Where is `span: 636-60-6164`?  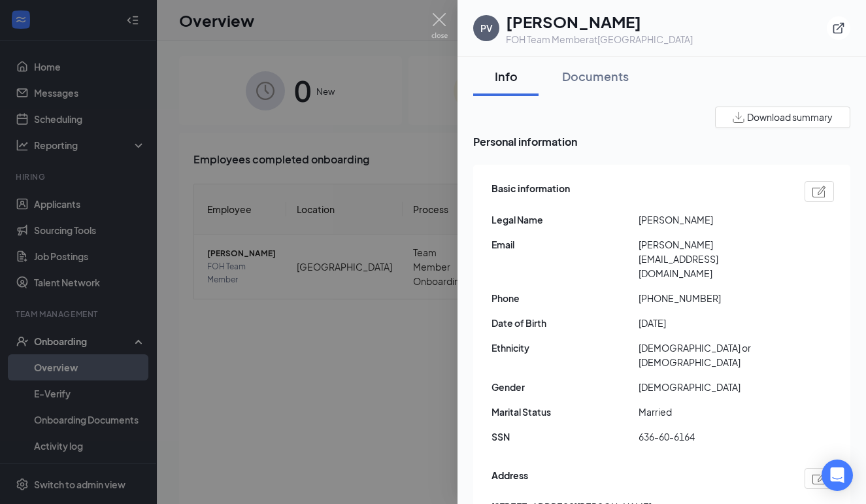
span: 636-60-6164 is located at coordinates (712, 436).